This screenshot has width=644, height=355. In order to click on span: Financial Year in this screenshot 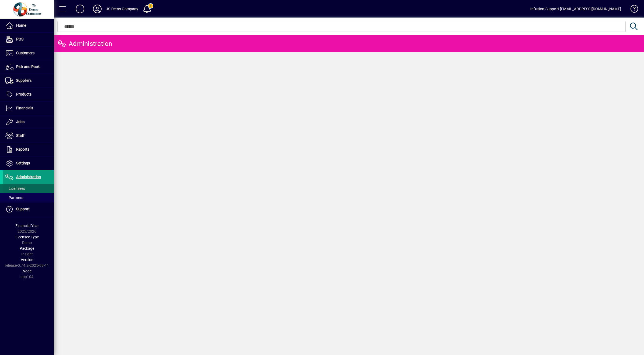, I will do `click(27, 226)`.